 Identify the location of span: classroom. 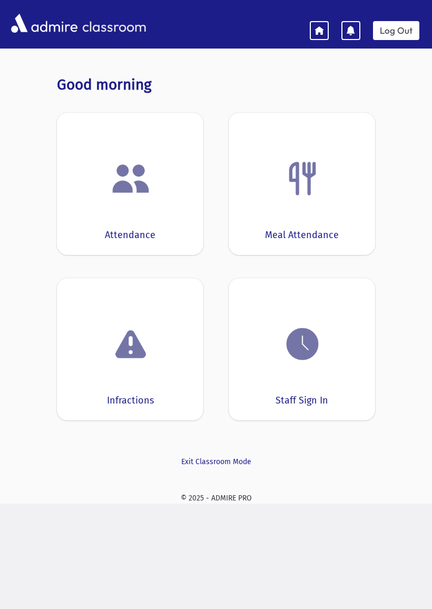
(113, 23).